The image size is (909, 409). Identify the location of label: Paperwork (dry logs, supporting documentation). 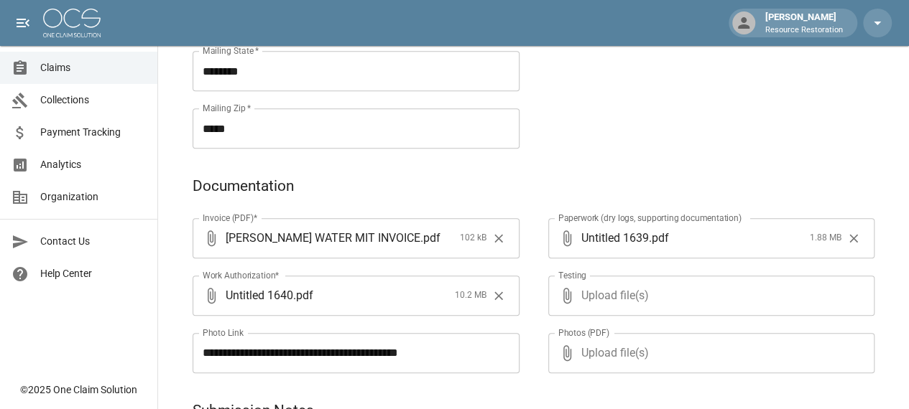
(649, 218).